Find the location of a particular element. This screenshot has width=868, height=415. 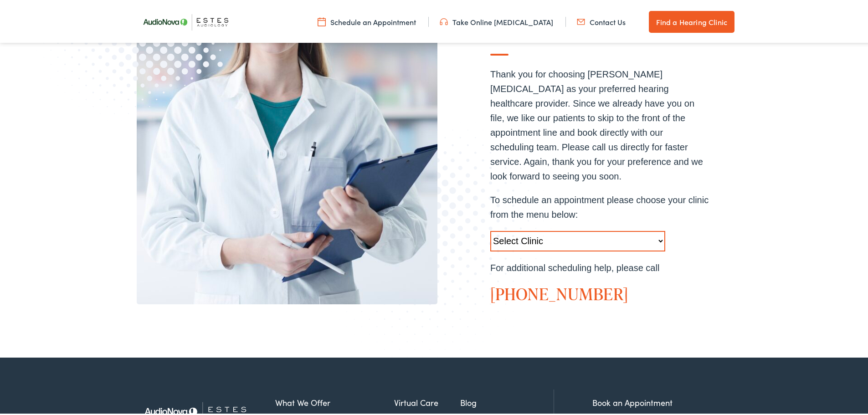

a: Contact Us is located at coordinates (601, 20).